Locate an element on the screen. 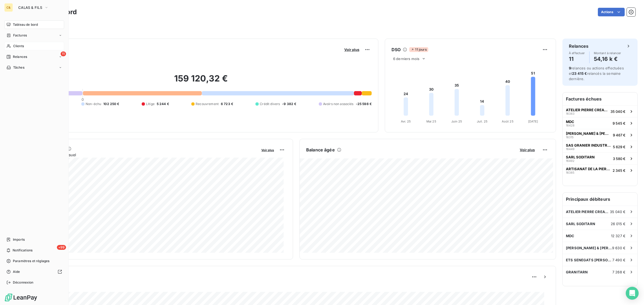  span: 9 is located at coordinates (570, 68).